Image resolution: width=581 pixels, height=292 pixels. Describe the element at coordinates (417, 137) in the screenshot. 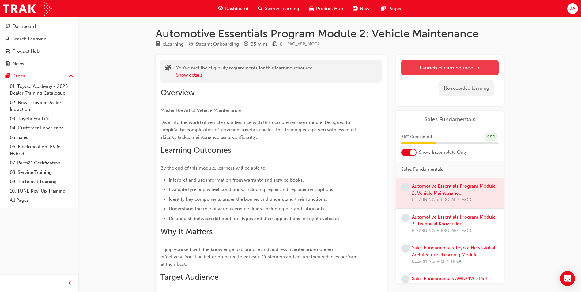

I see `span: 36 % Completed` at that location.